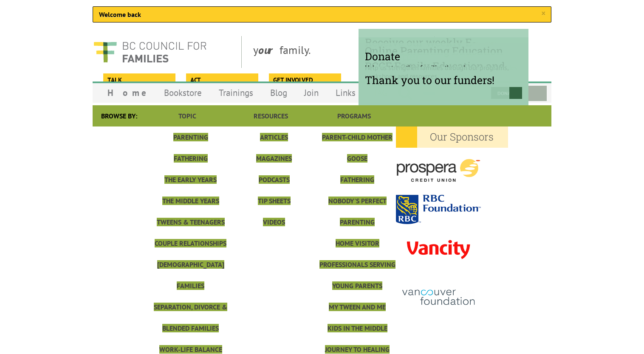  Describe the element at coordinates (274, 158) in the screenshot. I see `a: Magazines` at that location.